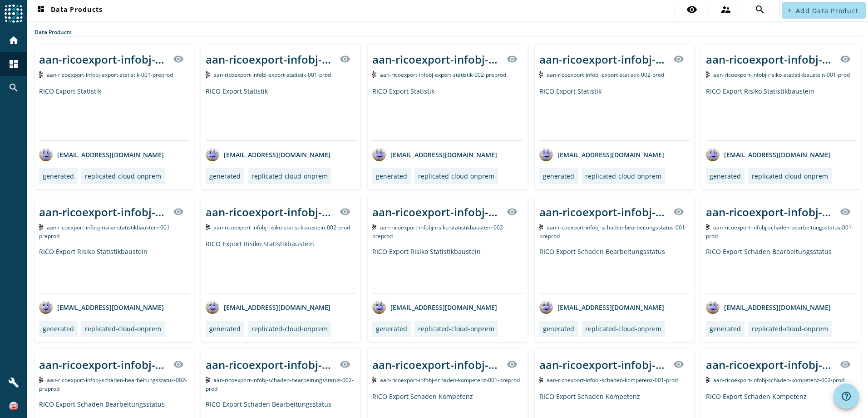 The image size is (868, 418). What do you see at coordinates (69, 11) in the screenshot?
I see `span: Data Products` at bounding box center [69, 11].